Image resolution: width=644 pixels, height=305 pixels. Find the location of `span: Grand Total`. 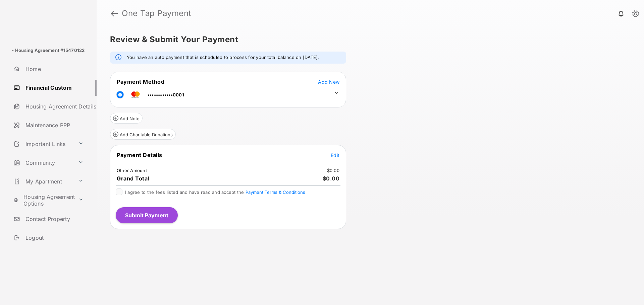

span: Grand Total is located at coordinates (133, 179).